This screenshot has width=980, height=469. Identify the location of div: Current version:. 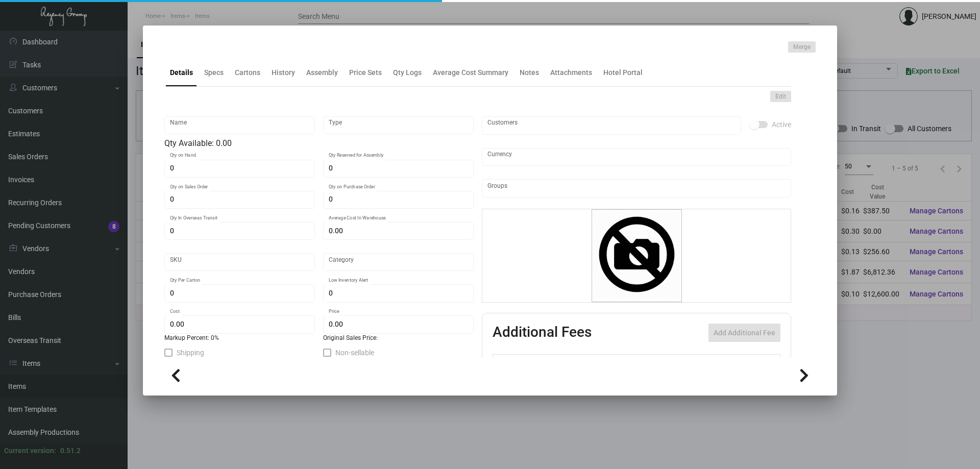
(31, 451).